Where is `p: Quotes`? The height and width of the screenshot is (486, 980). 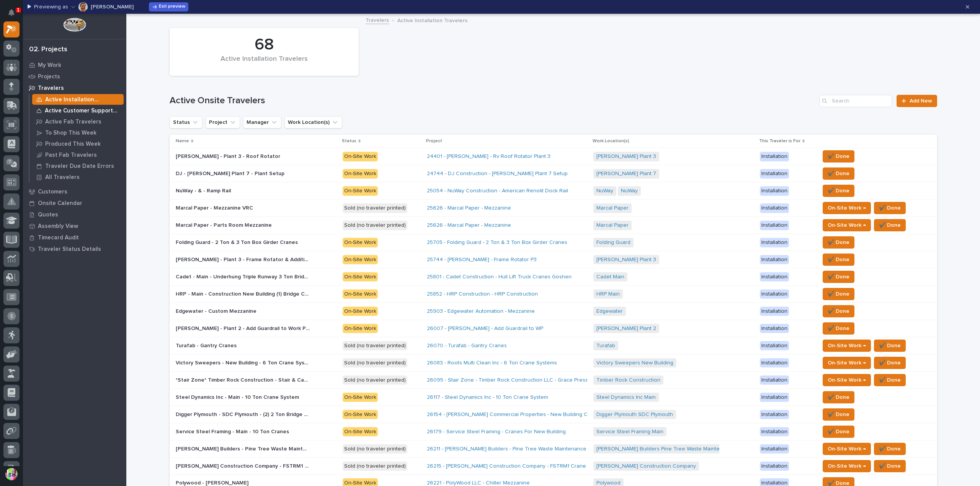
p: Quotes is located at coordinates (48, 215).